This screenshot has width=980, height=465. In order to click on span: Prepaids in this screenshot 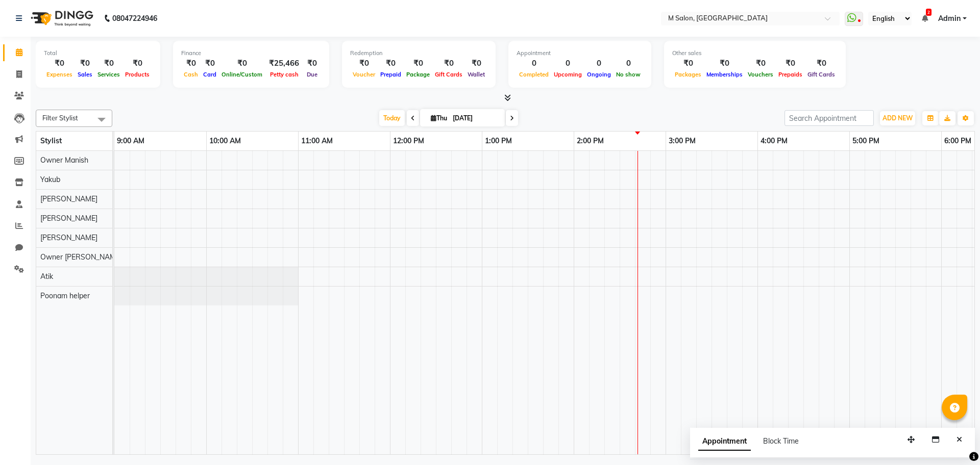, I will do `click(790, 74)`.